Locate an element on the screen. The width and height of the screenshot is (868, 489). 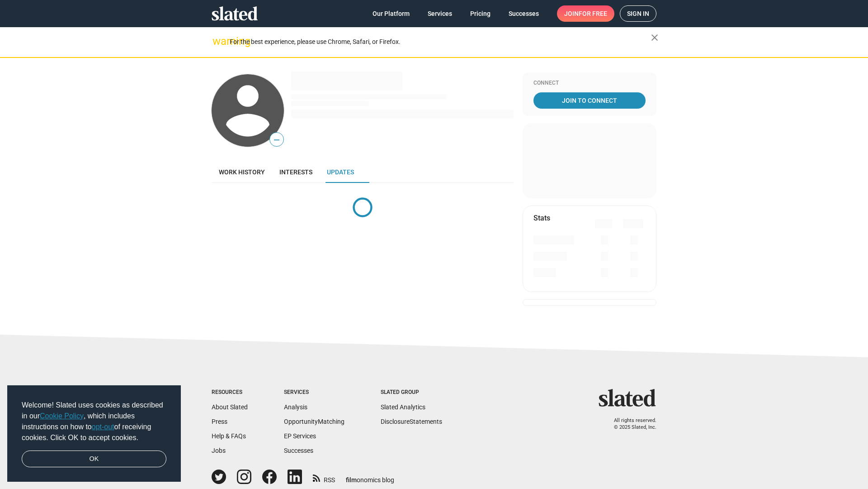
a: Press is located at coordinates (219, 421).